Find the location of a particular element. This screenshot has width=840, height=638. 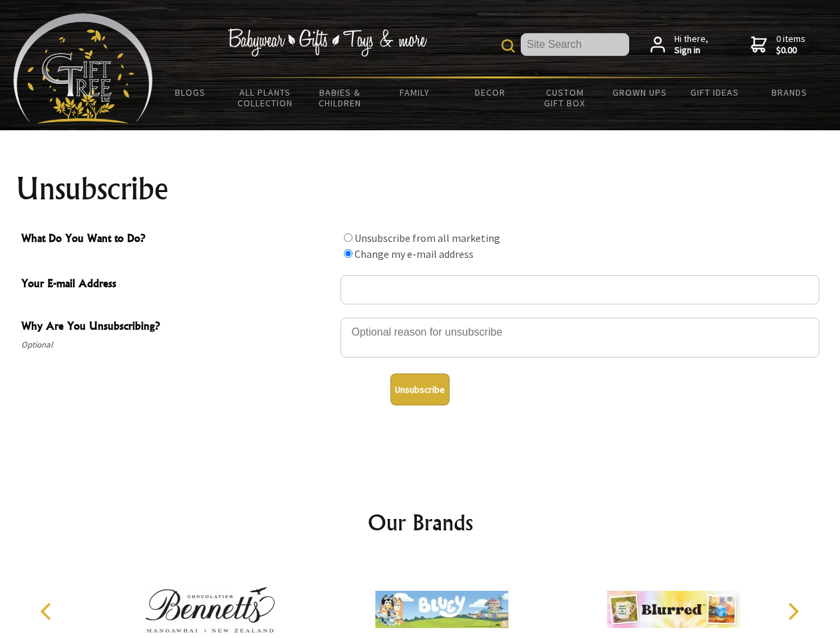

span: What Do You Want to Do? is located at coordinates (178, 240).